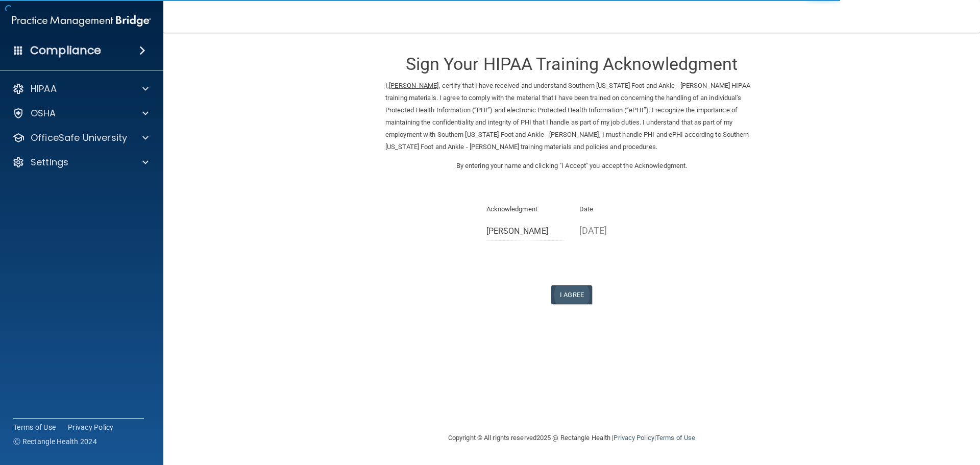  What do you see at coordinates (525, 232) in the screenshot?
I see `input: Full Name` at bounding box center [525, 232].